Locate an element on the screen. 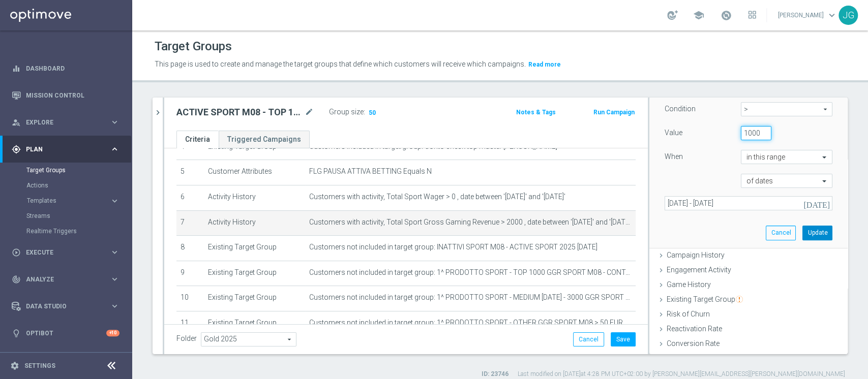 This screenshot has width=868, height=379. div: person_search Explore keyboard_arrow_right is located at coordinates (65, 123).